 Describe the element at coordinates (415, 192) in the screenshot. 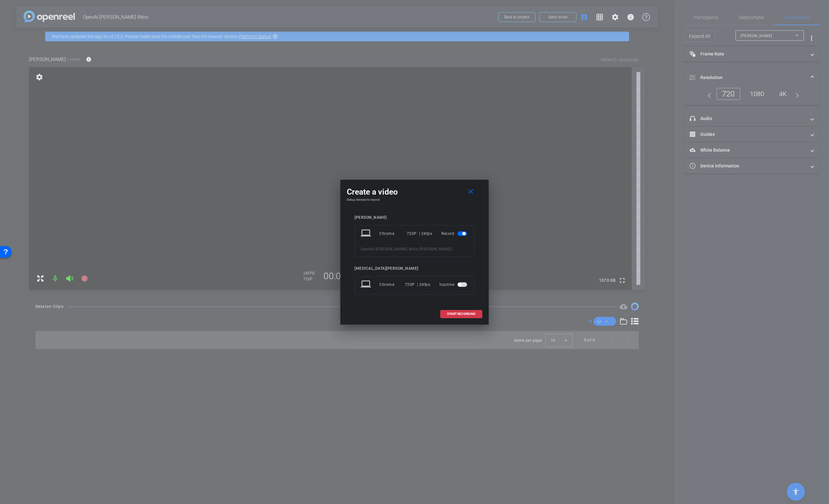

I see `div: Create a video` at that location.